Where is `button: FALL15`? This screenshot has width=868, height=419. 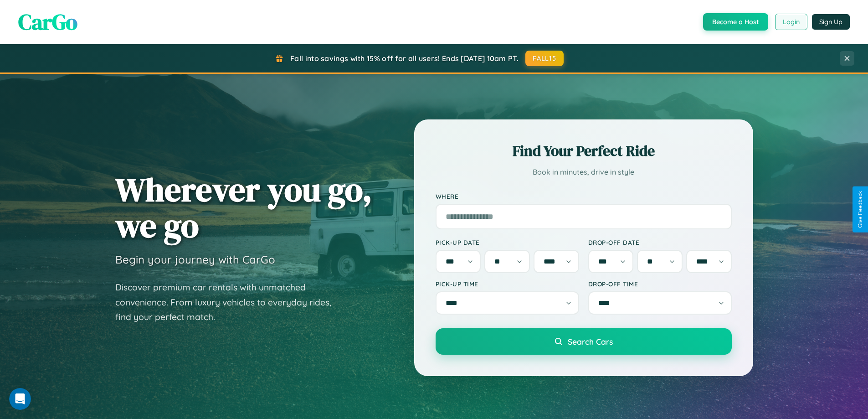 button: FALL15 is located at coordinates (545, 59).